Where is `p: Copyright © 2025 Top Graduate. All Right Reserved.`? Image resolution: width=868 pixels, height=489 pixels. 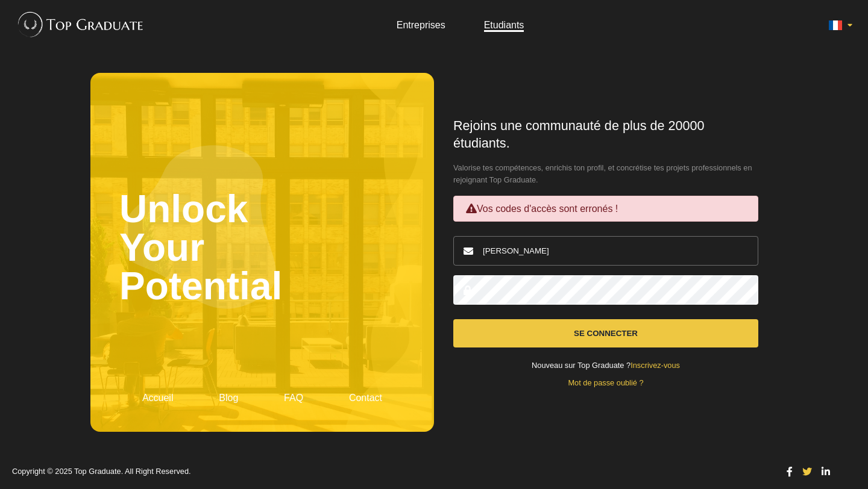 p: Copyright © 2025 Top Graduate. All Right Reserved. is located at coordinates (393, 472).